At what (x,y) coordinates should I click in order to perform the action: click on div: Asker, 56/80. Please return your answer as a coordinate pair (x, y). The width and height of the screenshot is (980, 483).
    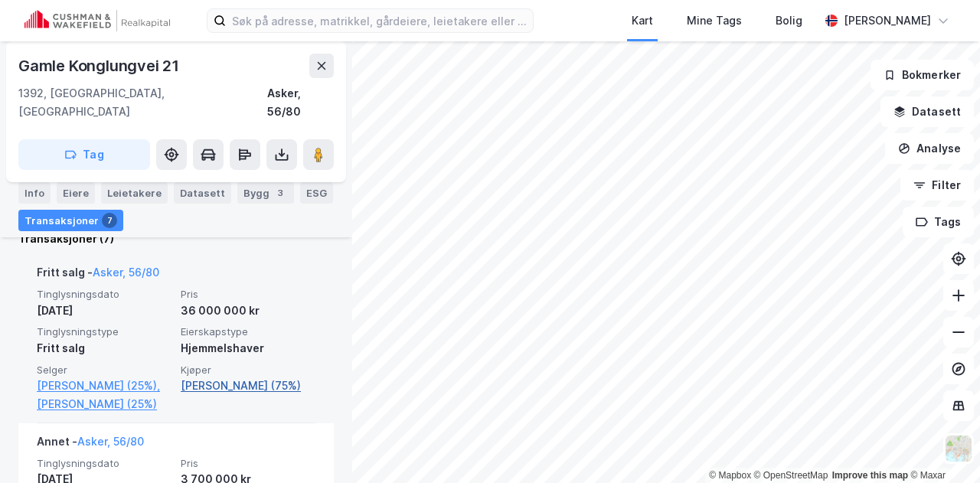
    Looking at the image, I should click on (300, 103).